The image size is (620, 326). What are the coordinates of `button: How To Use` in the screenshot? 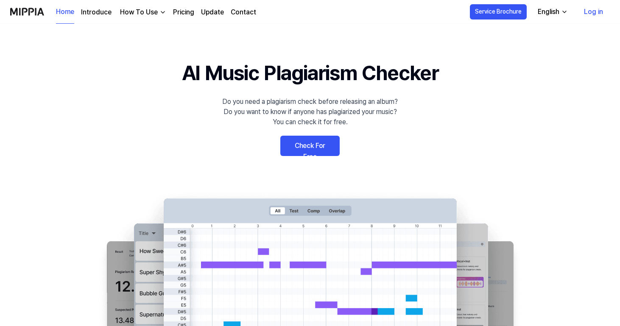 It's located at (142, 12).